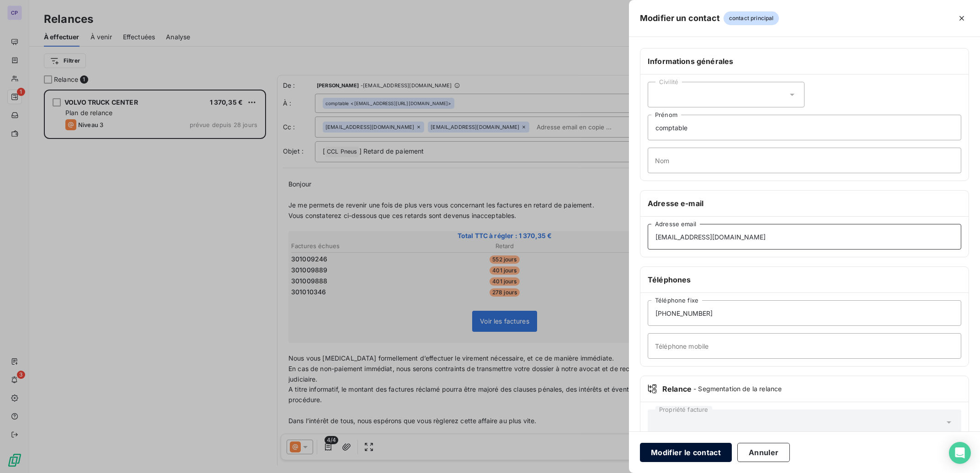 This screenshot has width=980, height=473. What do you see at coordinates (737, 389) in the screenshot?
I see `span: - Segmentation de la relance` at bounding box center [737, 389].